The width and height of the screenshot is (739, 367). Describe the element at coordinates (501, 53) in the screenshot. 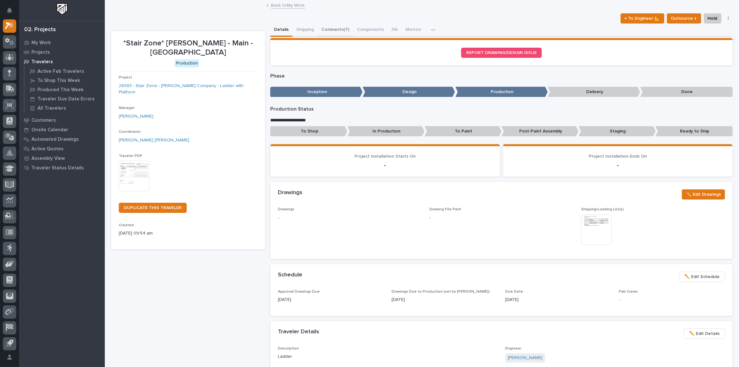

I see `a: REPORT DRAWING/DESIGN ISSUE` at that location.